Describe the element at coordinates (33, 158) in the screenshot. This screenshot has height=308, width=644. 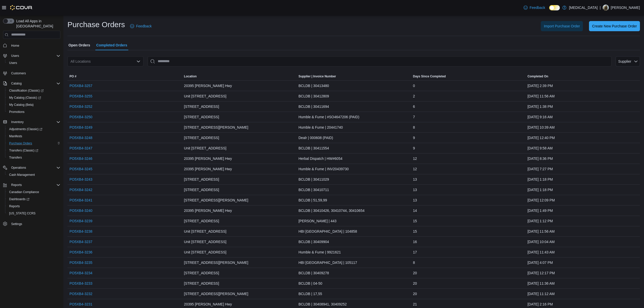
I see `span: Transfers` at that location.